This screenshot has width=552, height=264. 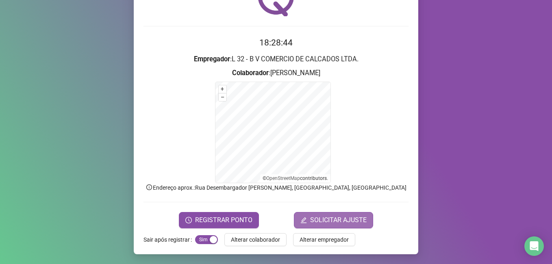 What do you see at coordinates (338, 220) in the screenshot?
I see `span: SOLICITAR AJUSTE` at bounding box center [338, 220].